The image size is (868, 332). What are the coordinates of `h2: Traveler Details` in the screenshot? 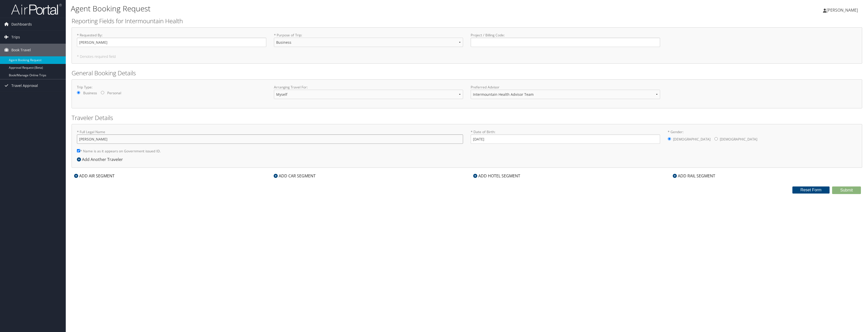 It's located at (467, 118).